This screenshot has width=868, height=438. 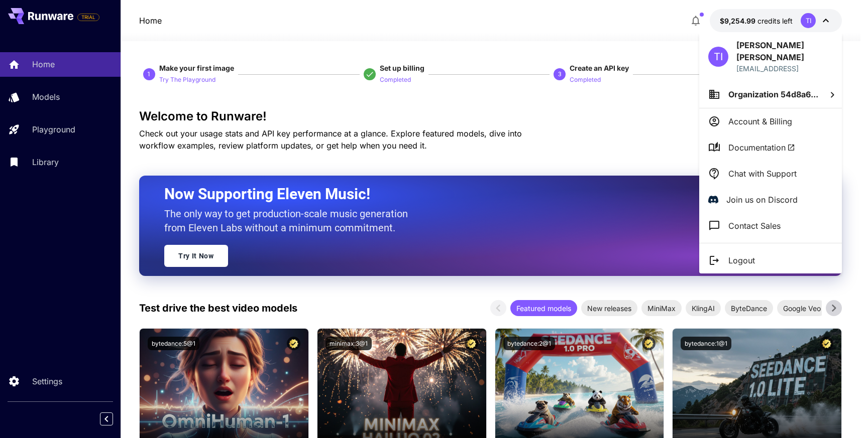 What do you see at coordinates (760, 121) in the screenshot?
I see `p: Account & Billing` at bounding box center [760, 121].